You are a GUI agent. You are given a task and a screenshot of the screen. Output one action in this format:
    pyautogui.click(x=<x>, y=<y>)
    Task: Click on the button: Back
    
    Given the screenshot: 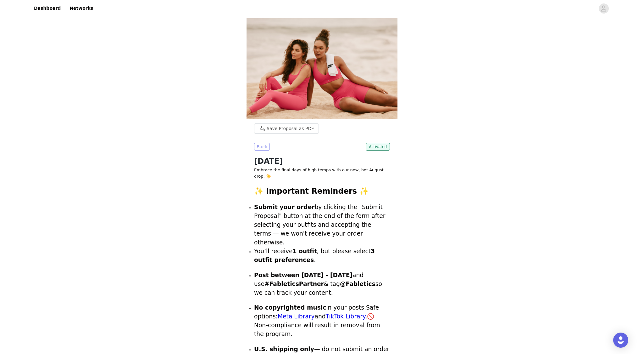 What is the action you would take?
    pyautogui.click(x=262, y=147)
    